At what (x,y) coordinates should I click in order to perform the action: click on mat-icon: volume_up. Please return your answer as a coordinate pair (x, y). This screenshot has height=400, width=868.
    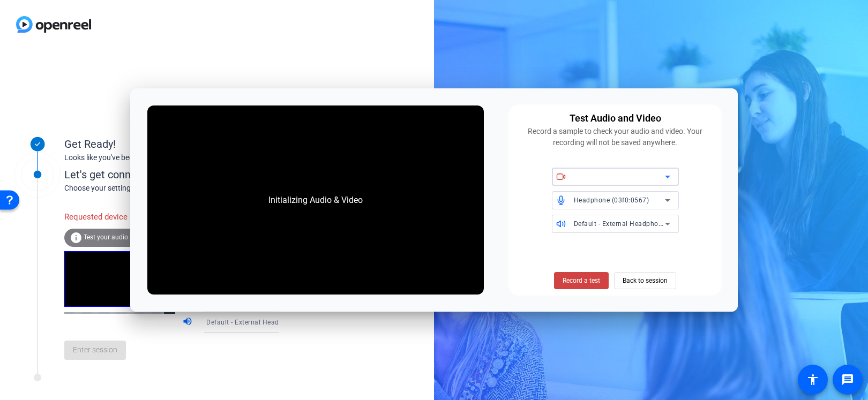
    Looking at the image, I should click on (188, 323).